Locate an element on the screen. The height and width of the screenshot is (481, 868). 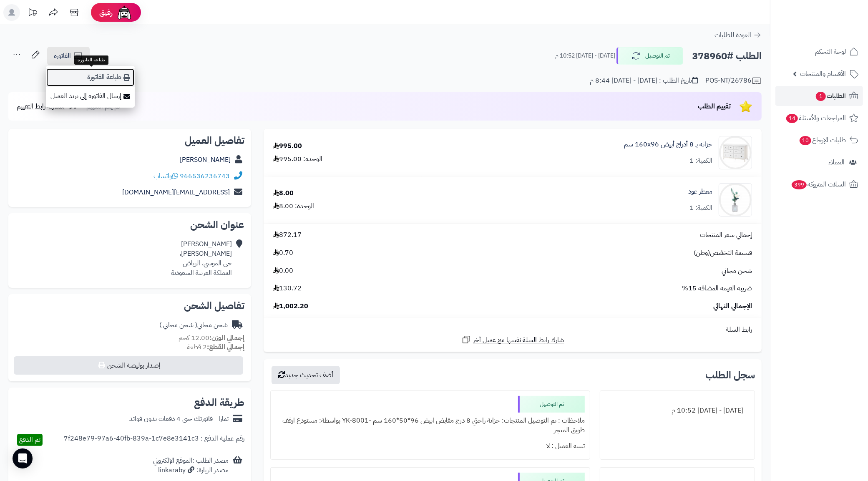
a: معطر عود is located at coordinates (701, 191).